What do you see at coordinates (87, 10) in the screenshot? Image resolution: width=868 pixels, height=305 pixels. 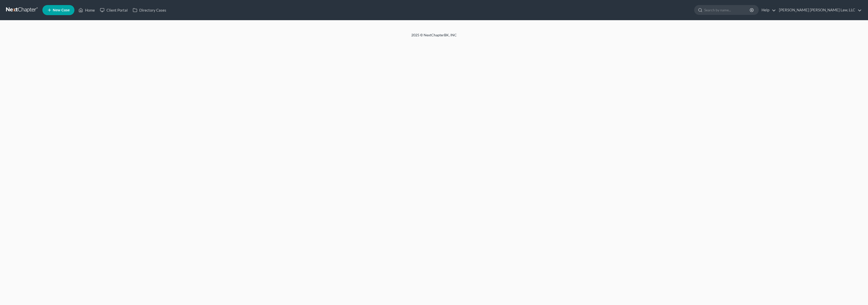 I see `a: Home` at bounding box center [87, 10].